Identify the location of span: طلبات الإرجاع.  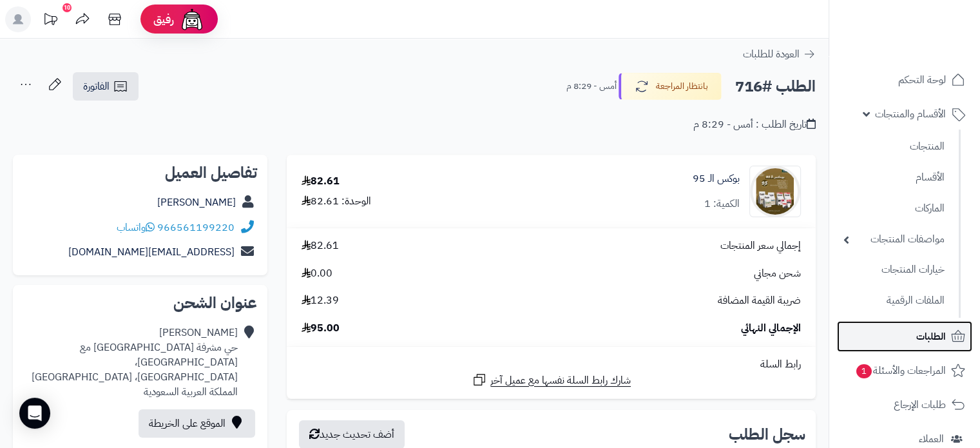
(919, 405).